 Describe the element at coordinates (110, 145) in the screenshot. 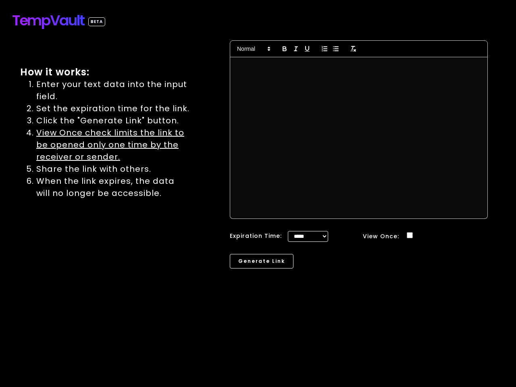

I see `span: View Once check limits the link to be opened only one time by the receiver or sender.` at that location.